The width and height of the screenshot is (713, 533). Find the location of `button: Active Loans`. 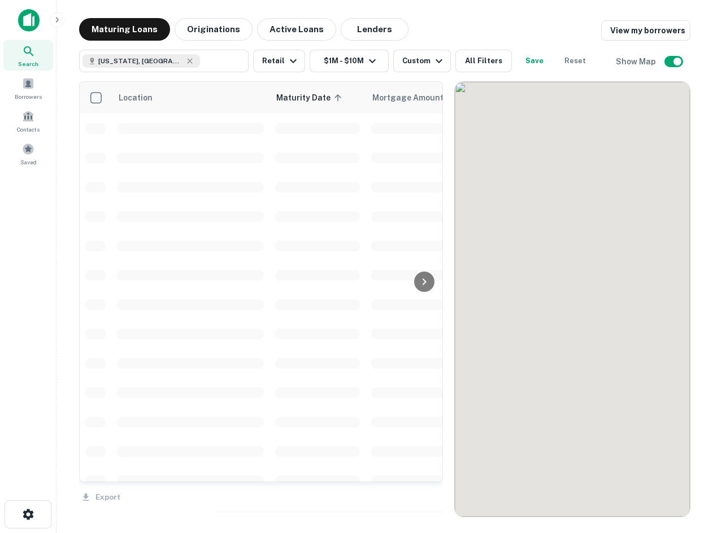

button: Active Loans is located at coordinates (296, 29).